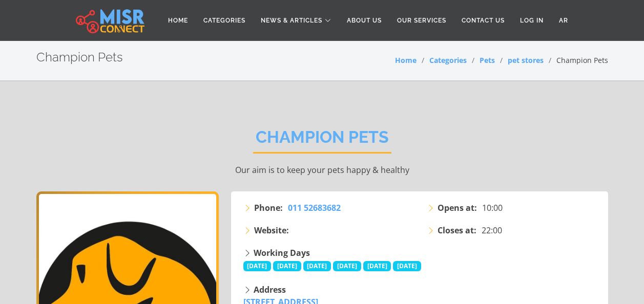 Image resolution: width=644 pixels, height=304 pixels. I want to click on span: 011 52683682, so click(314, 208).